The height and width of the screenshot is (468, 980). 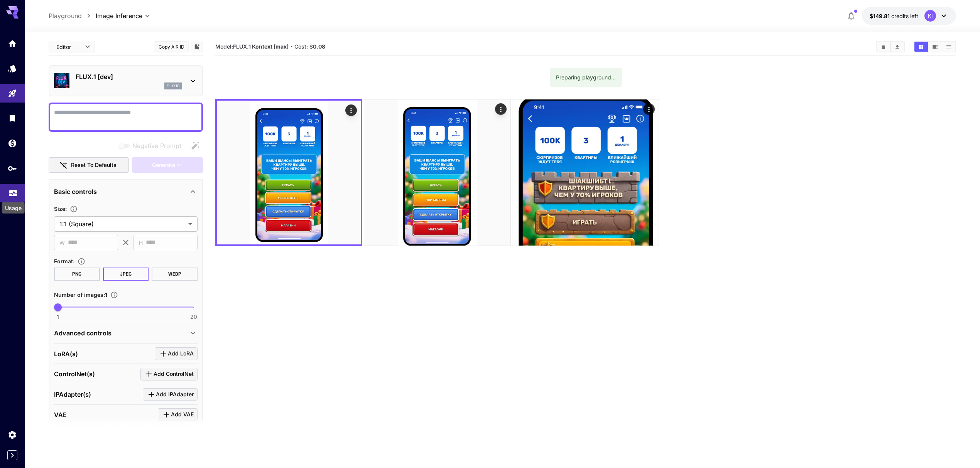 What do you see at coordinates (177, 415) in the screenshot?
I see `button: Click to add VAE` at bounding box center [177, 415].